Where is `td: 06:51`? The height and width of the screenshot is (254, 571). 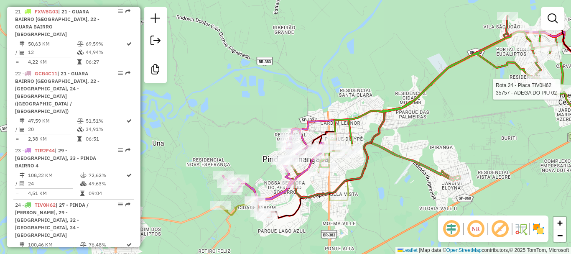 td: 06:51 is located at coordinates (105, 139).